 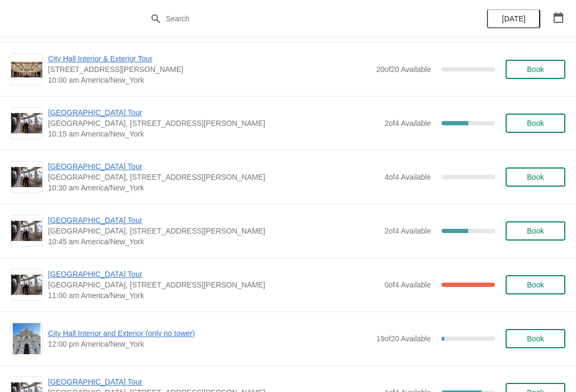 What do you see at coordinates (403, 69) in the screenshot?
I see `span: 20 of 20 Available` at bounding box center [403, 69].